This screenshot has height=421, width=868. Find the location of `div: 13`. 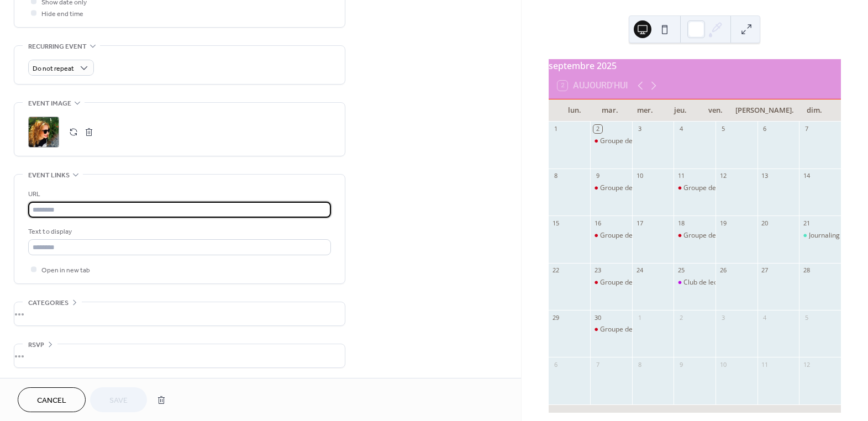

div: 13 is located at coordinates (765, 176).